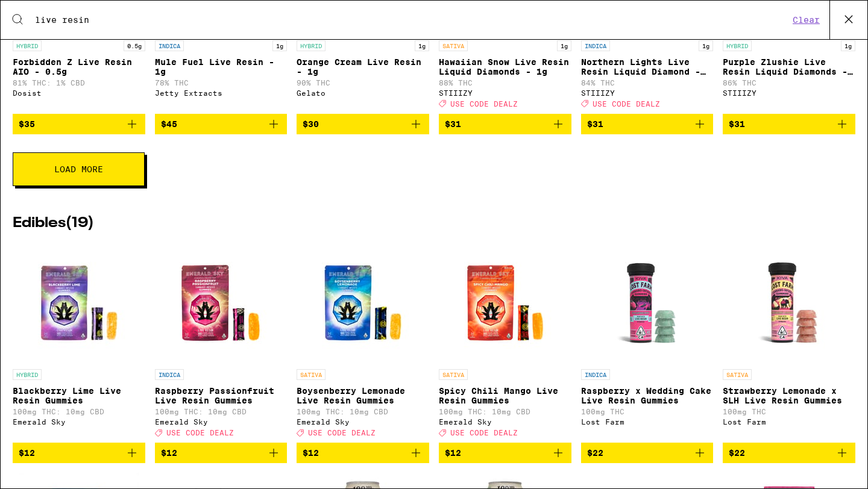  Describe the element at coordinates (79, 169) in the screenshot. I see `button: Load More` at that location.